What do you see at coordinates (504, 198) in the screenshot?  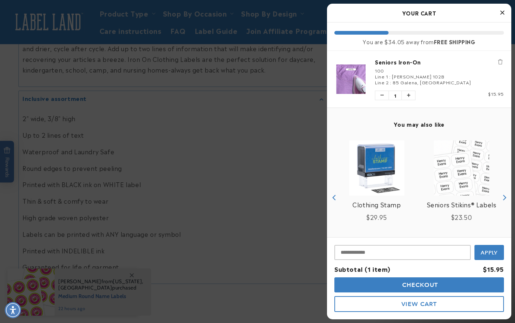 I see `button: Next` at bounding box center [504, 198].